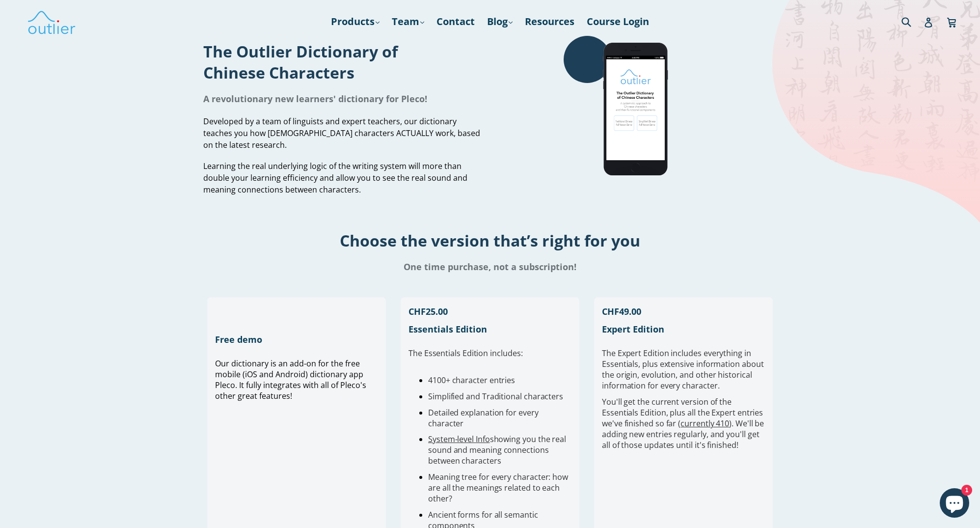  I want to click on a: Products, so click(355, 22).